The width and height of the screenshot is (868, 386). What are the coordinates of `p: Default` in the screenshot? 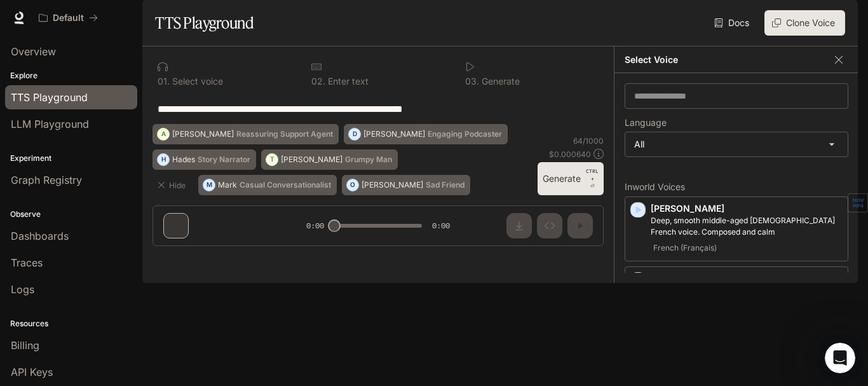 It's located at (68, 18).